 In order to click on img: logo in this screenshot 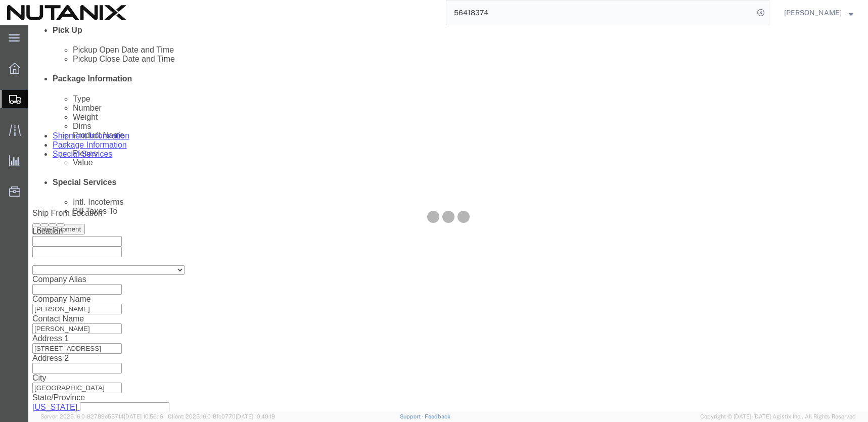, I will do `click(67, 13)`.